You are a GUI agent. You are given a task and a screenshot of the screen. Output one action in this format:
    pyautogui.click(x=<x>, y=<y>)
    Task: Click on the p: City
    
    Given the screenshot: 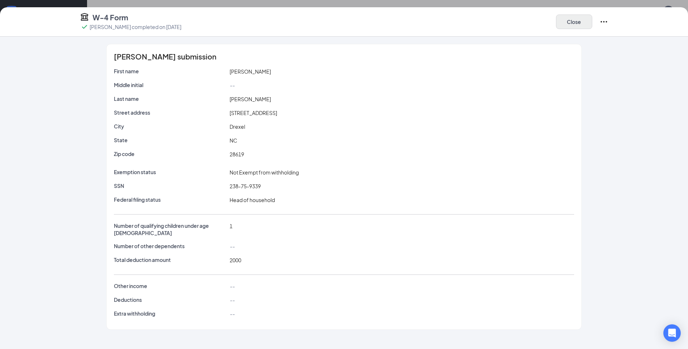 What is the action you would take?
    pyautogui.click(x=170, y=126)
    